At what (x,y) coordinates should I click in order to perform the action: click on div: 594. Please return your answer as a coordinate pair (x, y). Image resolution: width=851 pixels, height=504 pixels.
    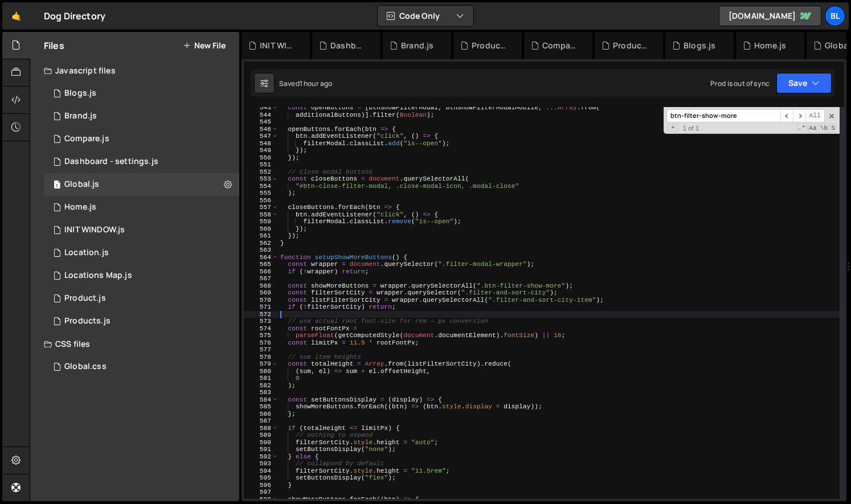
    Looking at the image, I should click on (261, 471).